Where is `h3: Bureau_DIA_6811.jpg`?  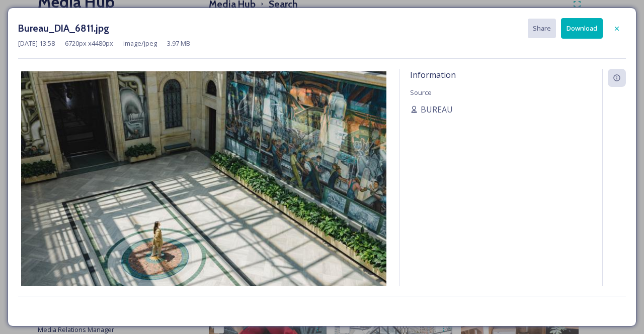 h3: Bureau_DIA_6811.jpg is located at coordinates (63, 28).